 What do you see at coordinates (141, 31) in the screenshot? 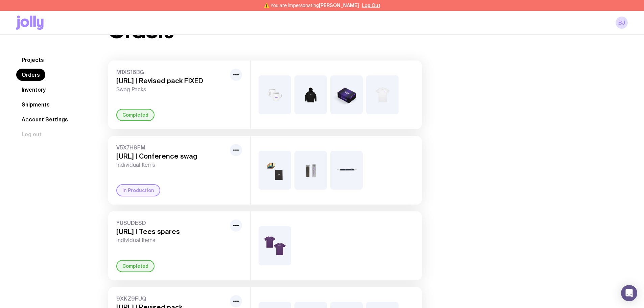
I see `h1: Orders` at bounding box center [141, 31].